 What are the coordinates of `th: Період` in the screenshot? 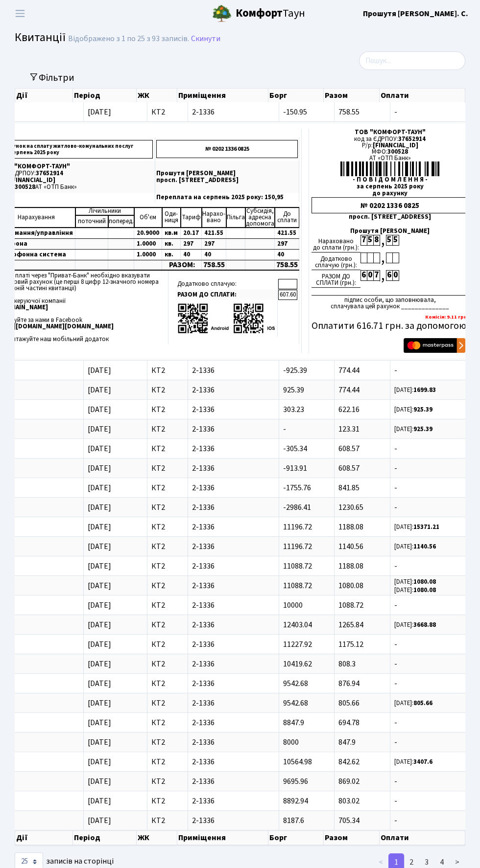 It's located at (105, 838).